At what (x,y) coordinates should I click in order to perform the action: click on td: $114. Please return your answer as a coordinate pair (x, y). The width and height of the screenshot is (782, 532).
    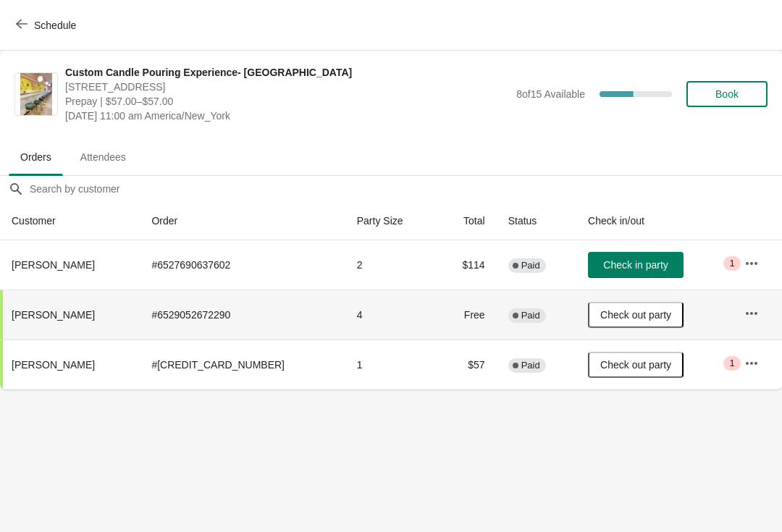
    Looking at the image, I should click on (467, 265).